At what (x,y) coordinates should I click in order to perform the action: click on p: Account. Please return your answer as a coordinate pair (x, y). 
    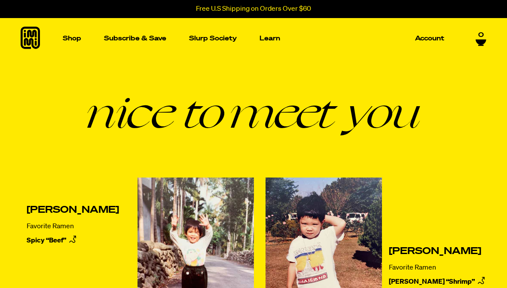
    Looking at the image, I should click on (430, 38).